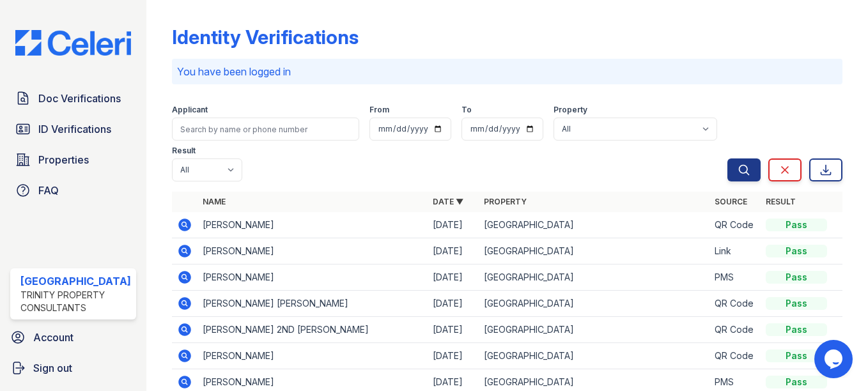  Describe the element at coordinates (53, 368) in the screenshot. I see `span: Sign out` at that location.